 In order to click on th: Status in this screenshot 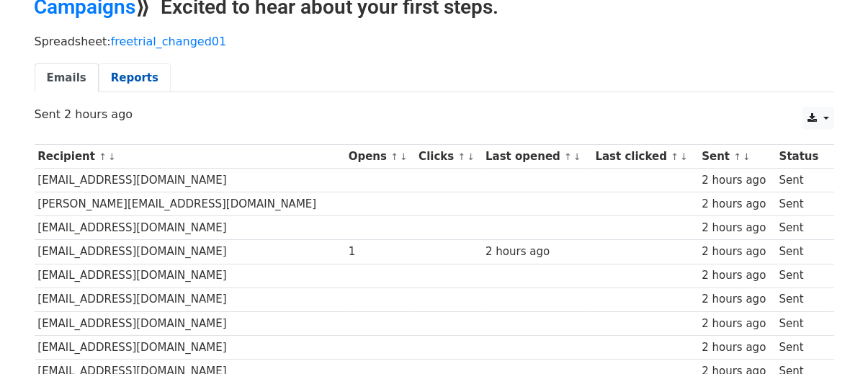, I will do `click(801, 156)`.